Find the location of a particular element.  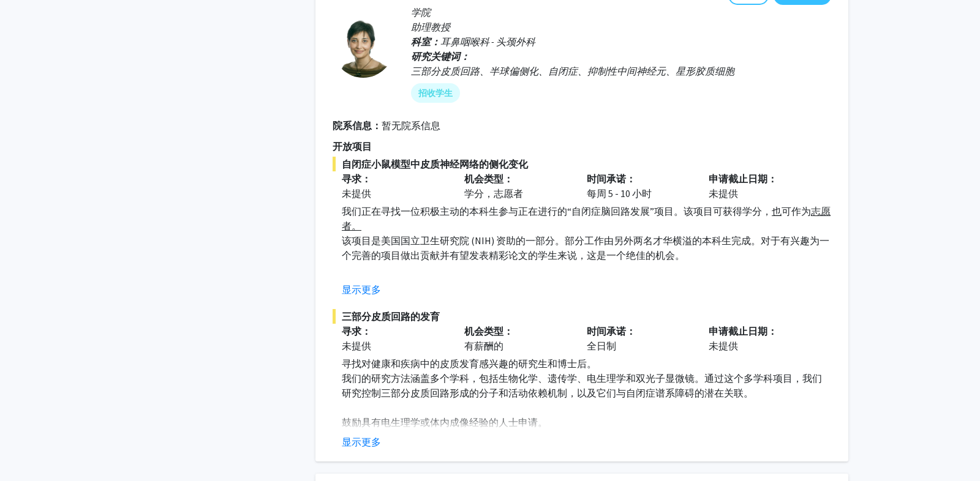

font: 有薪酬的 is located at coordinates (484, 346).